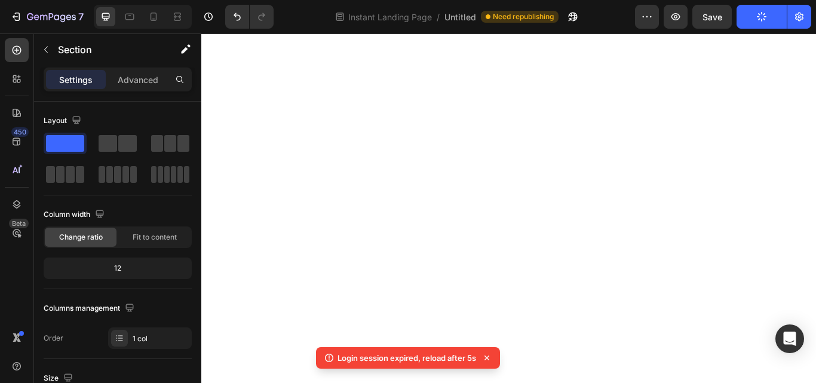  What do you see at coordinates (47, 17) in the screenshot?
I see `button: 7` at bounding box center [47, 17].